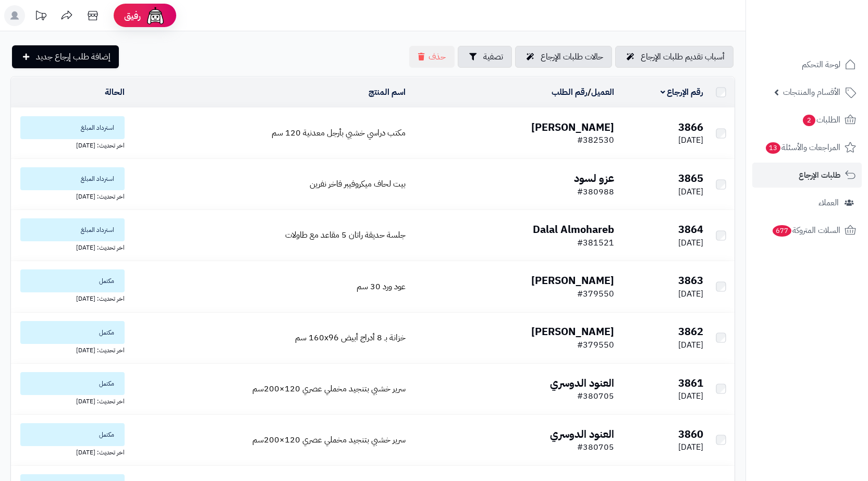 This screenshot has height=481, width=868. I want to click on span: أسباب تقديم طلبات الإرجاع, so click(683, 57).